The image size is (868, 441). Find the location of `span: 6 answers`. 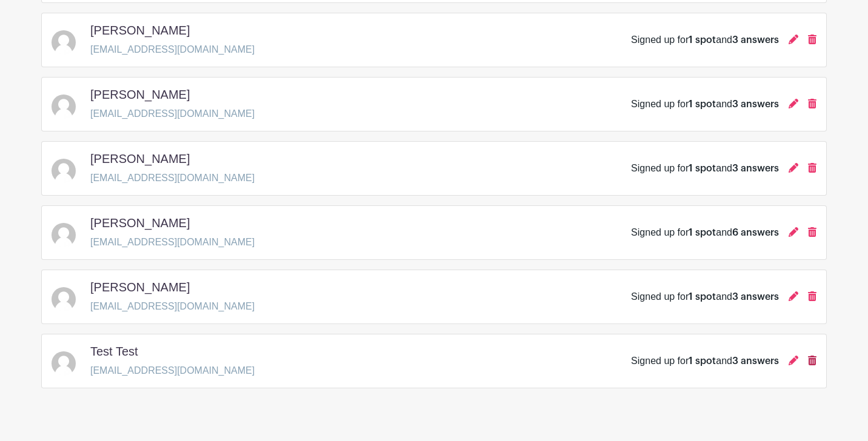

span: 6 answers is located at coordinates (755, 233).